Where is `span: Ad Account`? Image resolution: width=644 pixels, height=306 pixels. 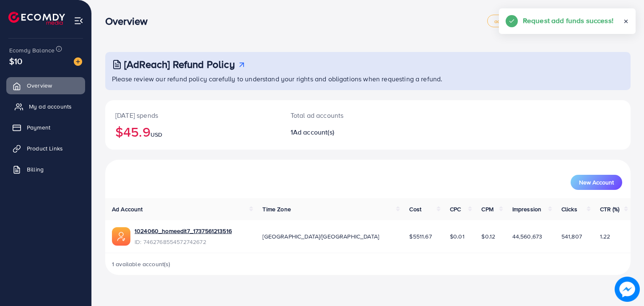 span: Ad Account is located at coordinates (128, 209).